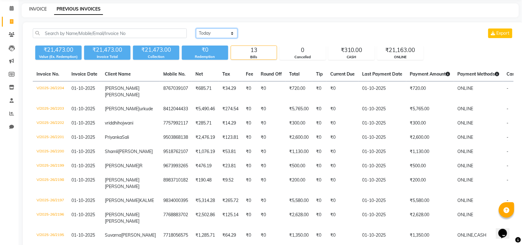 This screenshot has height=245, width=522. I want to click on span: urkude, so click(146, 109).